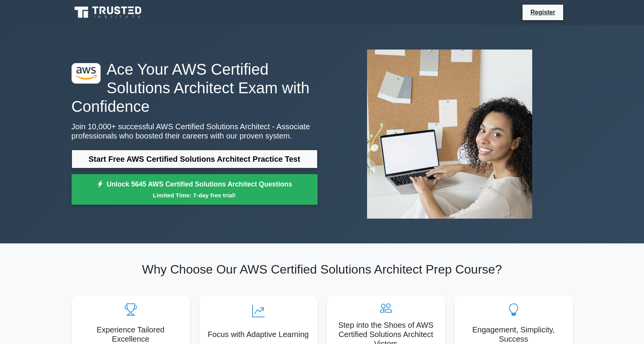 The image size is (644, 344). Describe the element at coordinates (195, 131) in the screenshot. I see `p: Join 10,000+ successful AWS Certified Solutions Architect - Associate professionals who boosted t...` at that location.